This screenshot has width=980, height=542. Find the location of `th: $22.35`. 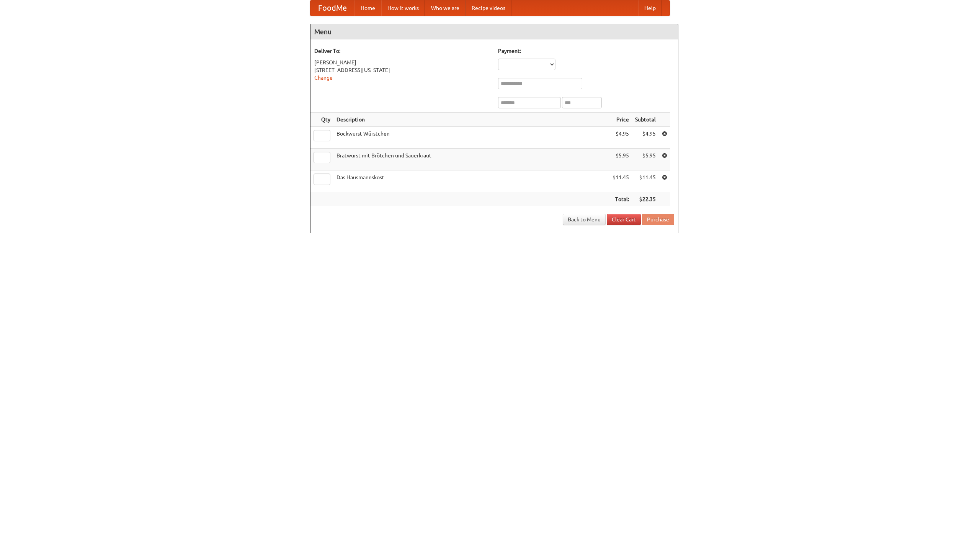

th: $22.35 is located at coordinates (646, 199).